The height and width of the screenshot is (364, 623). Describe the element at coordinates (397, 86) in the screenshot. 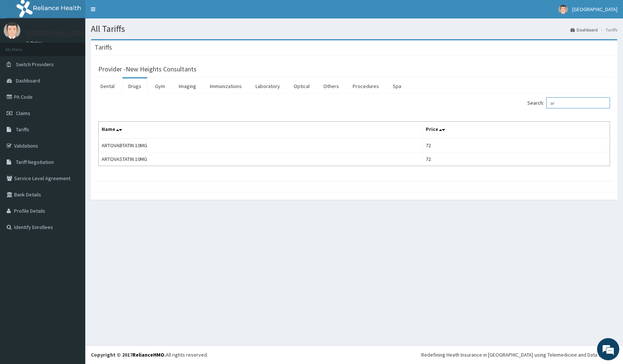

I see `a: Spa` at that location.